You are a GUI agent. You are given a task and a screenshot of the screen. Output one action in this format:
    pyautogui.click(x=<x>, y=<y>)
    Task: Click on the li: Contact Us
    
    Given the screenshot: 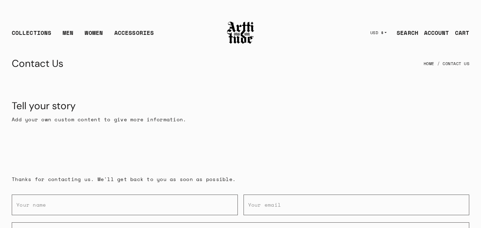 What is the action you would take?
    pyautogui.click(x=452, y=64)
    